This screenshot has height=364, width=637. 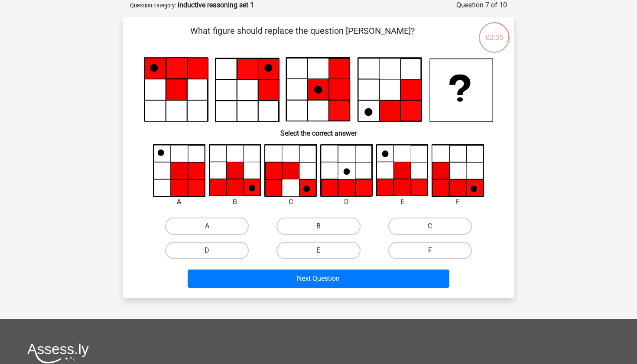 I want to click on div: E, so click(x=402, y=202).